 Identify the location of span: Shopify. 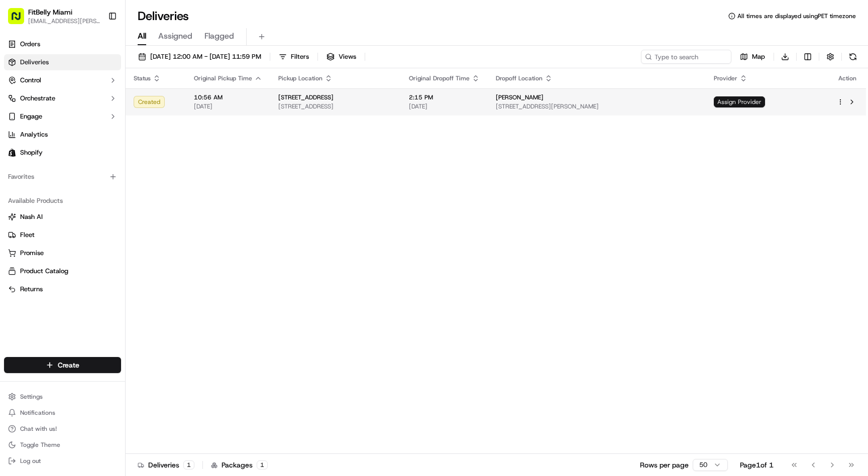
(31, 153).